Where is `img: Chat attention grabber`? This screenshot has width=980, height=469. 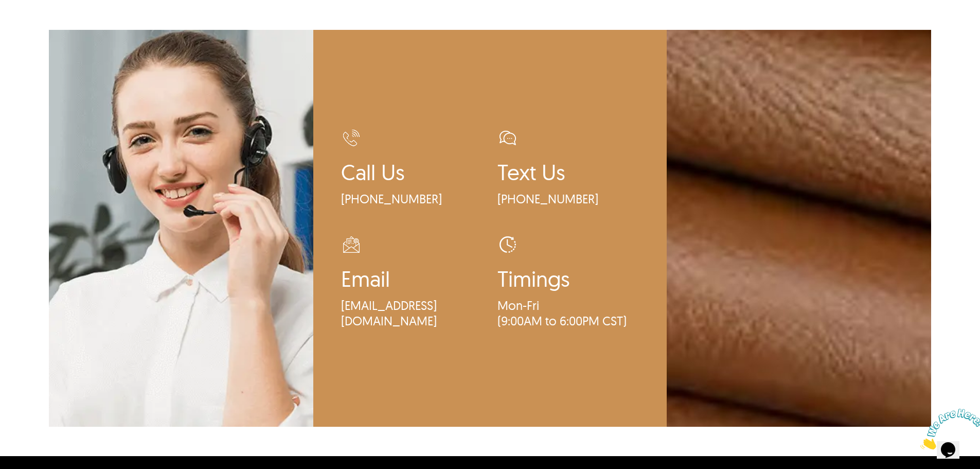
img: Chat attention grabber is located at coordinates (36, 24).